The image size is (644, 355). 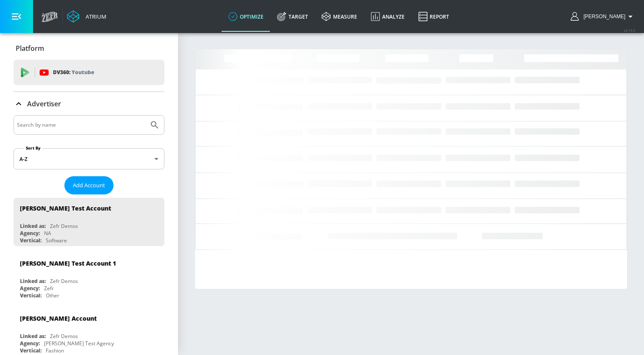 What do you see at coordinates (388, 17) in the screenshot?
I see `a: Analyze` at bounding box center [388, 17].